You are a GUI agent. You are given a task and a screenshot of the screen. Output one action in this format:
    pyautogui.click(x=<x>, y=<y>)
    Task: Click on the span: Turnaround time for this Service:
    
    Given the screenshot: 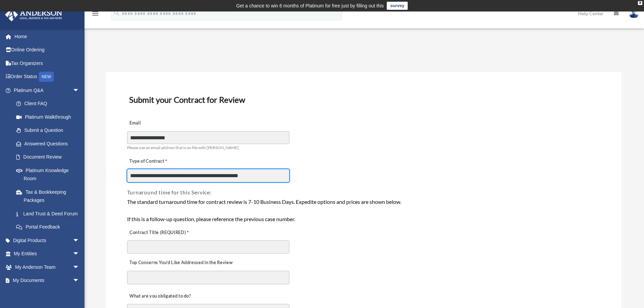 What is the action you would take?
    pyautogui.click(x=169, y=192)
    